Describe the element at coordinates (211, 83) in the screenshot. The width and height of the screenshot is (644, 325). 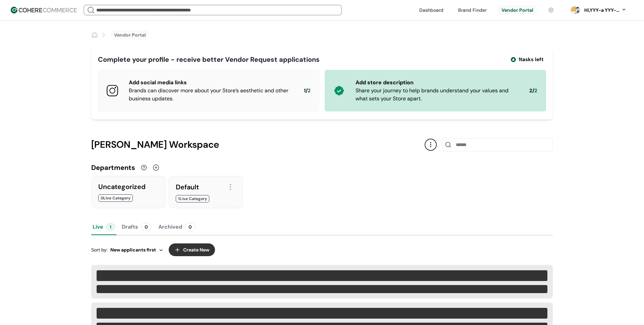
I see `div: Add social media links` at that location.